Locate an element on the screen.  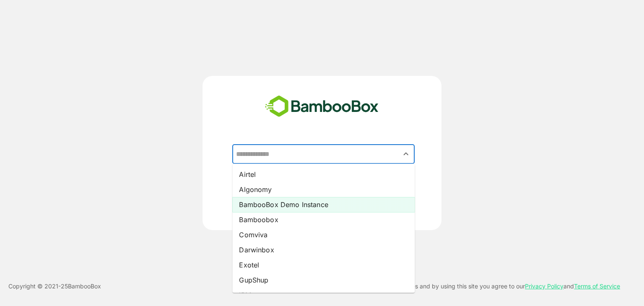
li: IBM is located at coordinates (323, 295).